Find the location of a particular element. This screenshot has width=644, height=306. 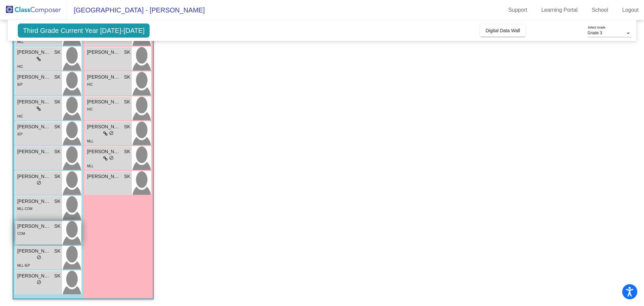

button: Digital Data Wall is located at coordinates (503, 31).